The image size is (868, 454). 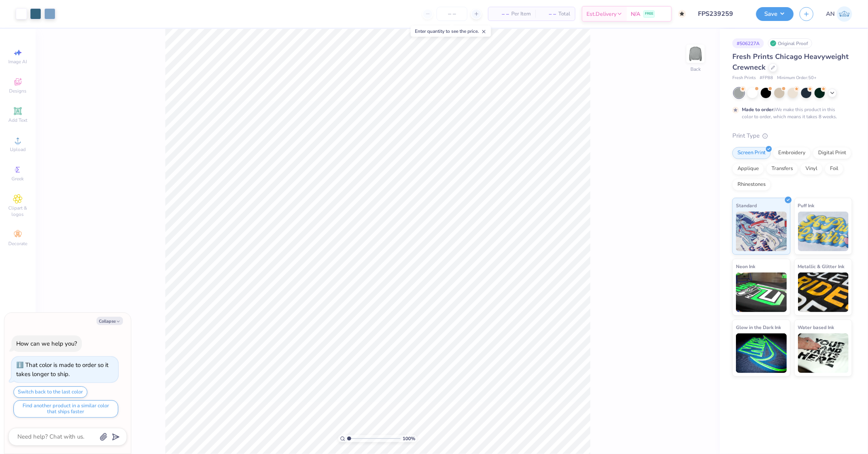 What do you see at coordinates (451, 31) in the screenshot?
I see `div: Enter quantity to see the price.` at bounding box center [451, 31].